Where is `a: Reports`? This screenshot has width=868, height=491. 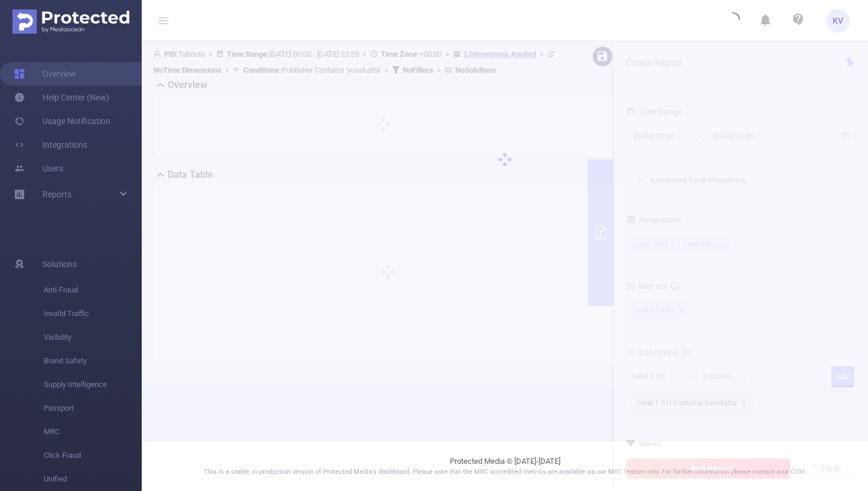
a: Reports is located at coordinates (57, 194).